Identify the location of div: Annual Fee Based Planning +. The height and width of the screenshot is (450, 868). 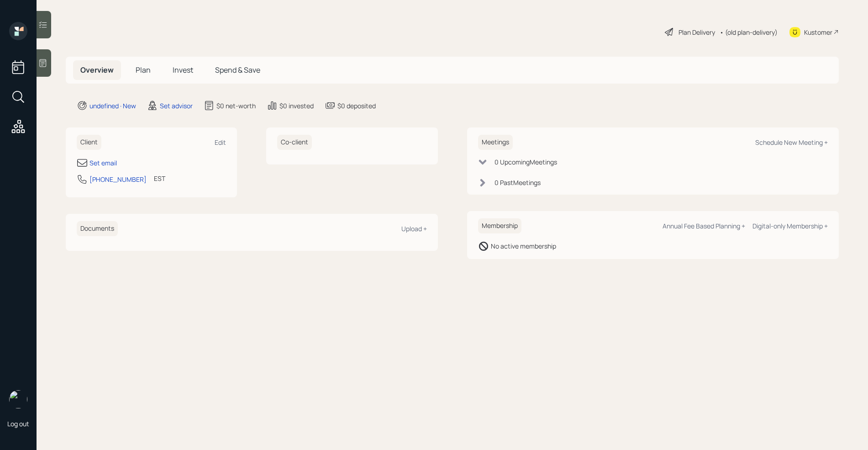
(704, 226).